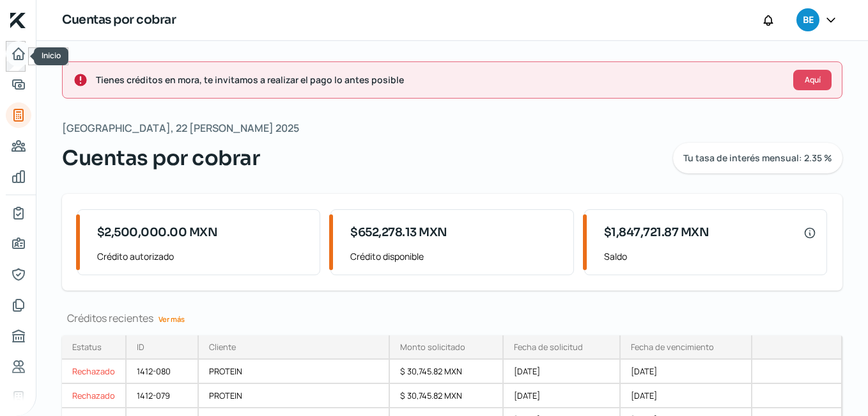 This screenshot has height=416, width=868. I want to click on a: Buró de crédito, so click(19, 336).